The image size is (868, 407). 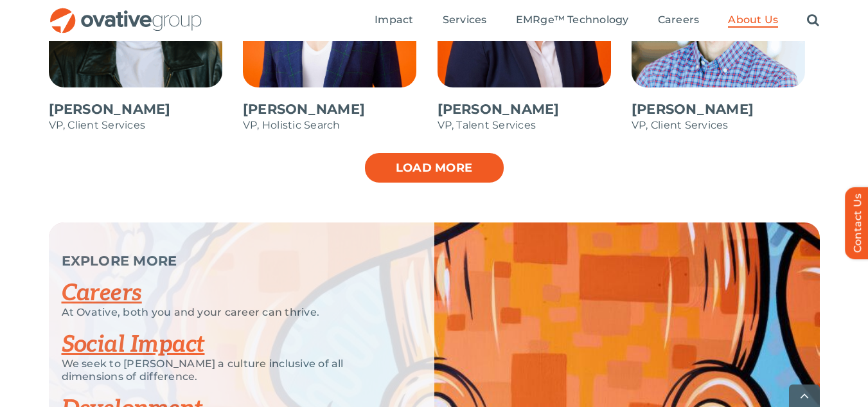 I want to click on a: Load more, so click(x=435, y=168).